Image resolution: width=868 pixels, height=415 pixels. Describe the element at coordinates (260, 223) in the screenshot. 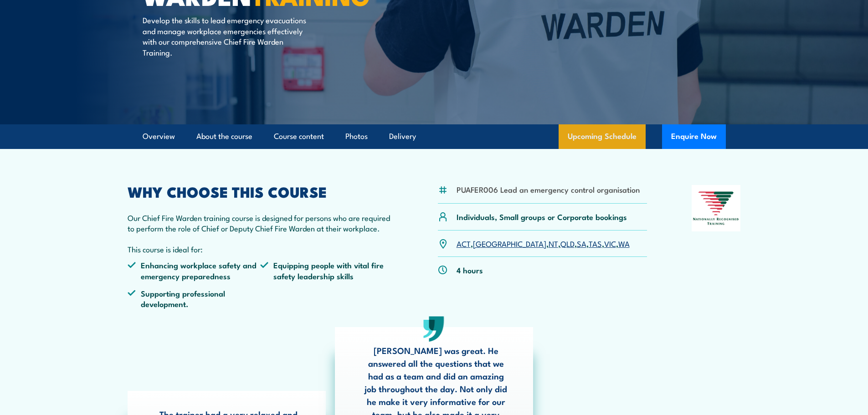

I see `p: Our Chief Fire Warden training course is designed for persons who are required to perform the rol...` at that location.